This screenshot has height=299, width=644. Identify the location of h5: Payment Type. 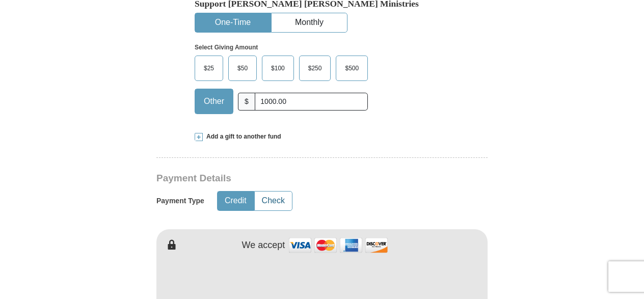
(180, 201).